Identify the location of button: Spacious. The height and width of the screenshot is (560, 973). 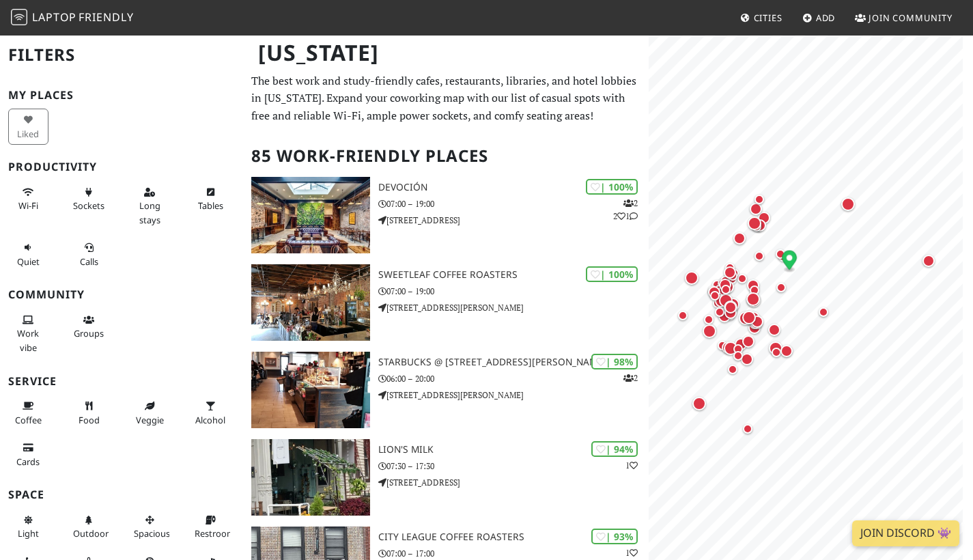
(149, 526).